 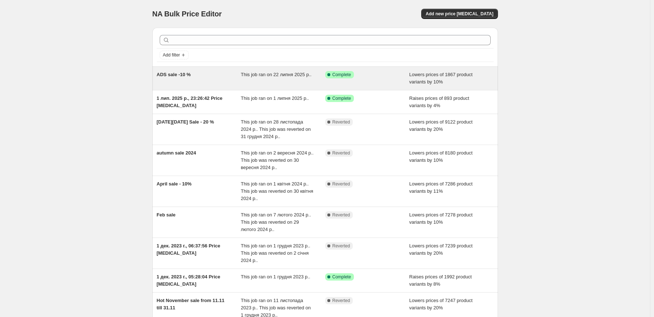 I want to click on span: This job ran on 28 листопада 2024 р.. This job was reverted on 31 грудня 2024 р.., so click(x=276, y=129).